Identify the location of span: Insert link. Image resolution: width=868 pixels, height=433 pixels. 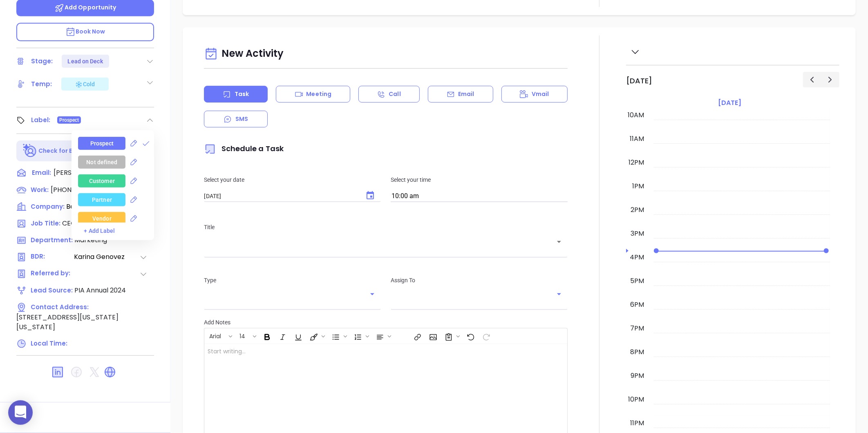
(417, 336).